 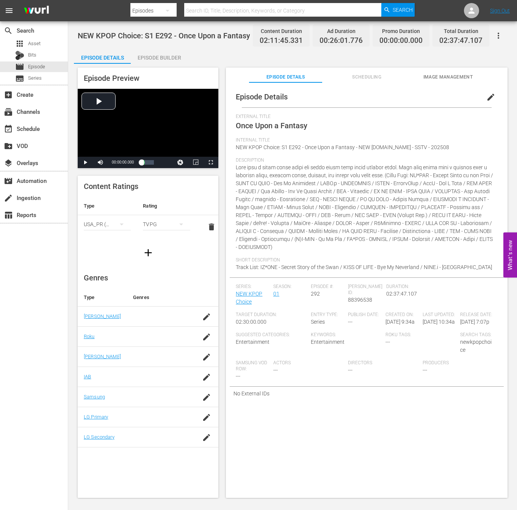 What do you see at coordinates (249, 297) in the screenshot?
I see `a: NEW KPOP Choice` at bounding box center [249, 297].